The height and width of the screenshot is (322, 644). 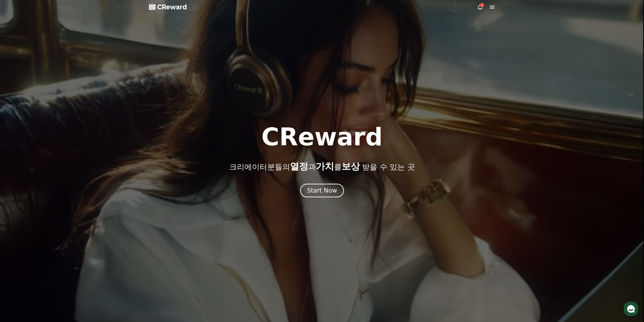 What do you see at coordinates (482, 5) in the screenshot?
I see `div: 1` at bounding box center [482, 5].